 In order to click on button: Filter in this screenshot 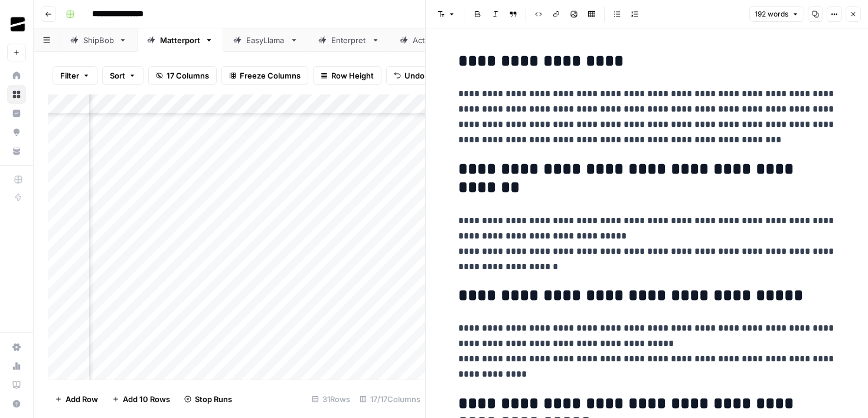, I will do `click(75, 75)`.